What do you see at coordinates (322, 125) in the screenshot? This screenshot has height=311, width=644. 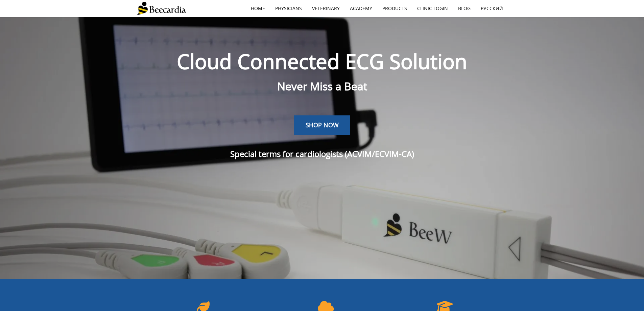 I see `span: SHOP NOW` at bounding box center [322, 125].